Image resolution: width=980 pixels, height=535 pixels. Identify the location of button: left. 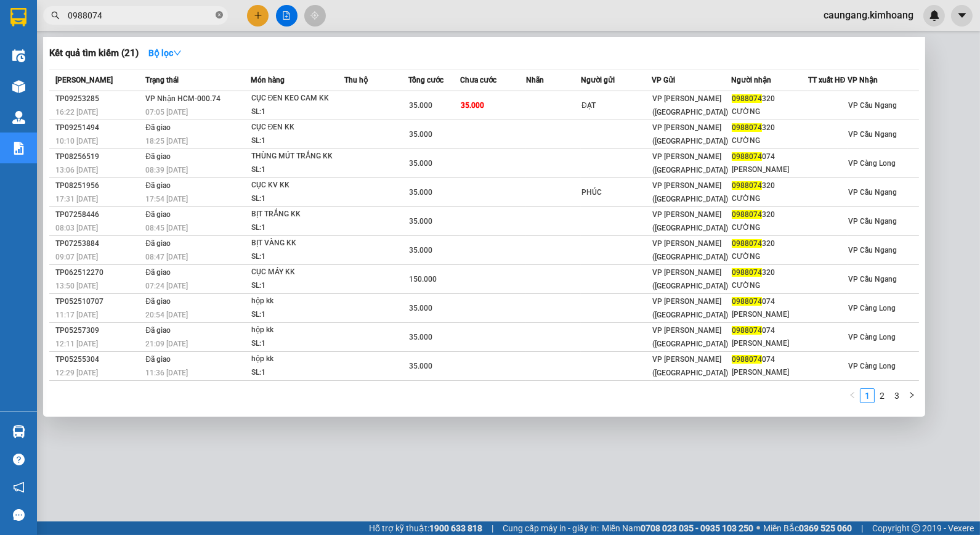
(853, 396).